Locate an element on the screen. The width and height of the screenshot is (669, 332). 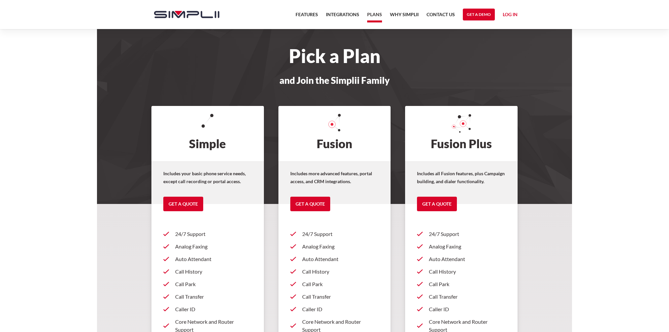
strong: Includes all Fusion features, plus Campaign building, and dialer functionality. is located at coordinates (461, 177).